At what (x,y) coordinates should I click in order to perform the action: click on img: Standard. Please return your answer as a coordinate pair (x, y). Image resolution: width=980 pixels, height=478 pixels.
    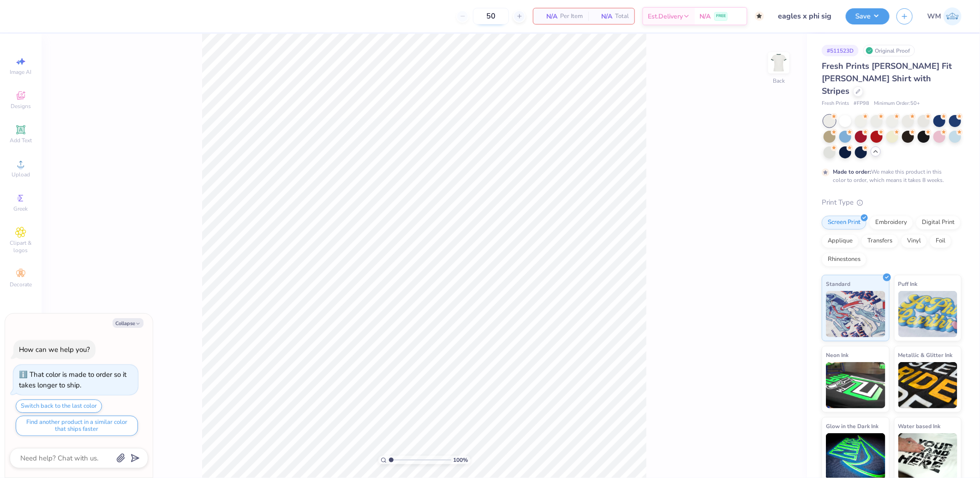
    Looking at the image, I should click on (855, 314).